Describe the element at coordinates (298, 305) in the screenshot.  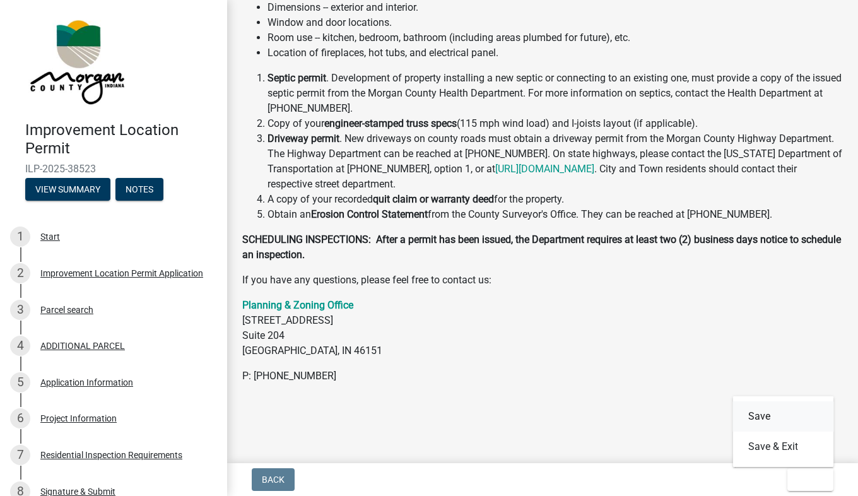
I see `strong: Planning & Zoning Office` at that location.